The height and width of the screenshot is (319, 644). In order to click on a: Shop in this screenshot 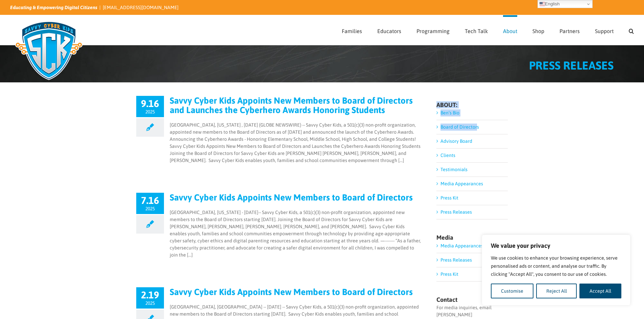, I will do `click(538, 30)`.